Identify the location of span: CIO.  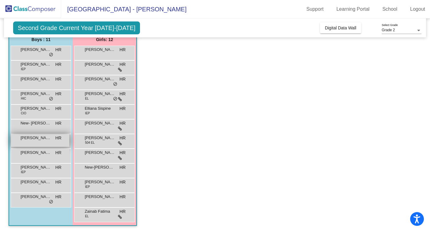
(24, 113).